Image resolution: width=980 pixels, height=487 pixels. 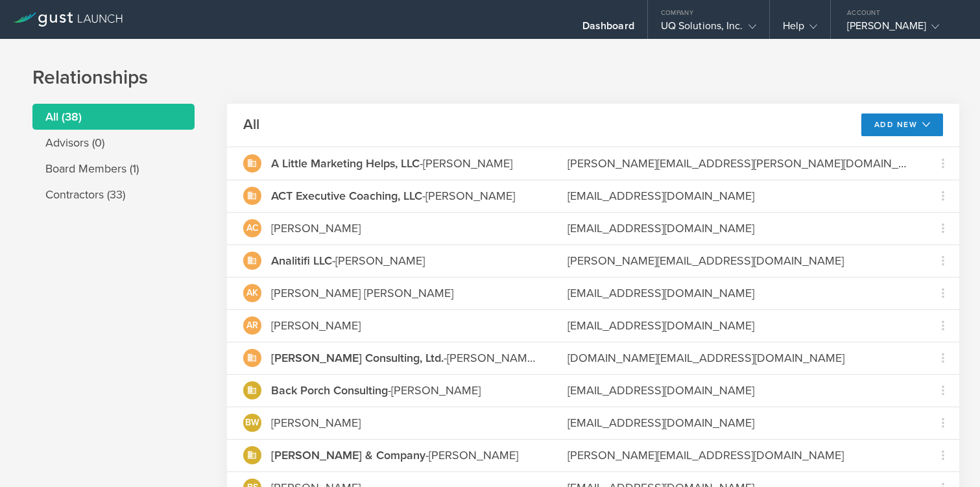 I want to click on li: Advisors (0), so click(x=114, y=142).